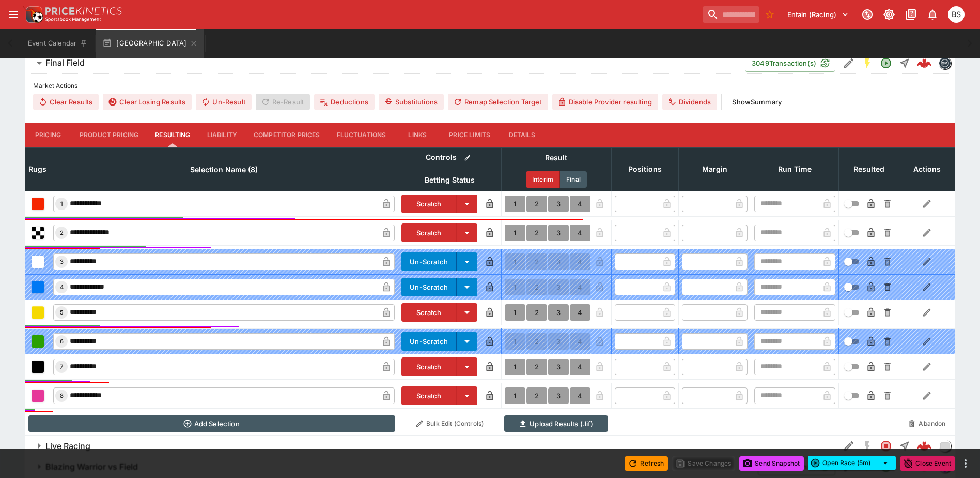 This screenshot has width=980, height=478. I want to click on button: SGM Disabled, so click(867, 446).